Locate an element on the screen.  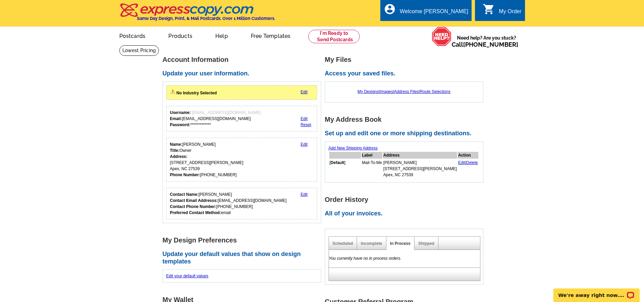
td: Mail-To-Me is located at coordinates (372, 169).